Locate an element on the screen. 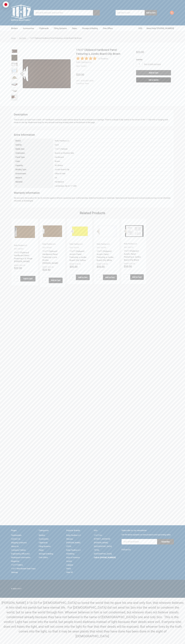  div: Jumbo Board Clip is located at coordinates (112, 169).